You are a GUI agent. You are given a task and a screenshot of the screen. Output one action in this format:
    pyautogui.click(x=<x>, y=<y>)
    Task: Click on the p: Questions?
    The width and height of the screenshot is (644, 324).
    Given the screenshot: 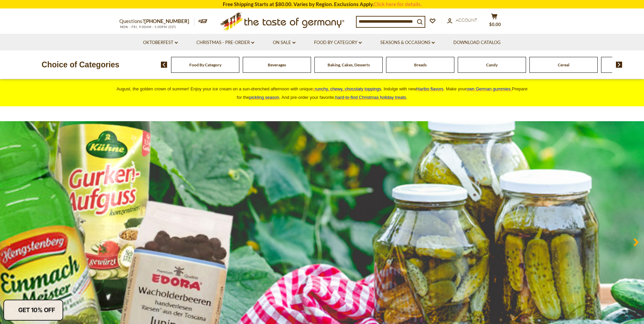 What is the action you would take?
    pyautogui.click(x=157, y=21)
    